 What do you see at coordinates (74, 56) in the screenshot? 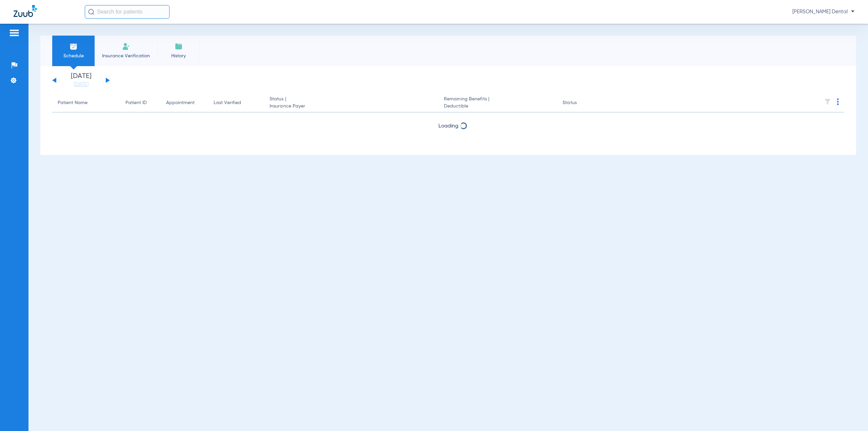
I see `span: Schedule` at bounding box center [74, 56].